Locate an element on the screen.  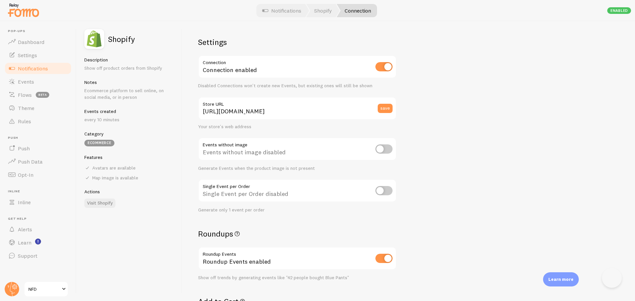
span: Events is located at coordinates (26, 82).